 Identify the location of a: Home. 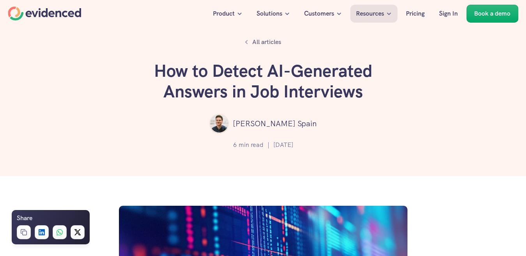
(44, 14).